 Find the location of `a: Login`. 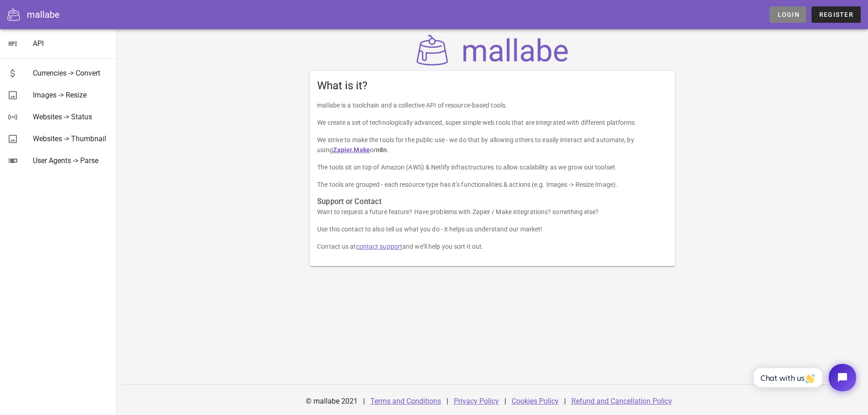

a: Login is located at coordinates (788, 15).